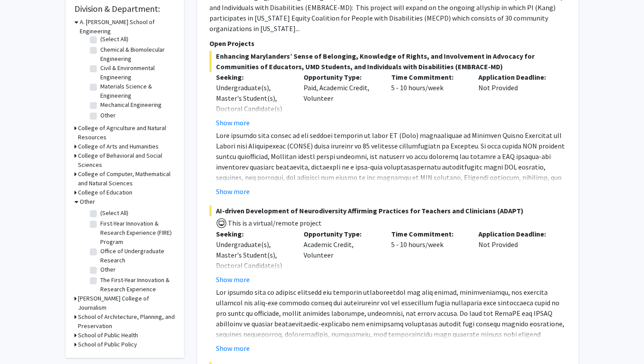 This screenshot has width=644, height=364. What do you see at coordinates (341, 100) in the screenshot?
I see `div: Paid, Academic Credit, Volunteer` at bounding box center [341, 100].